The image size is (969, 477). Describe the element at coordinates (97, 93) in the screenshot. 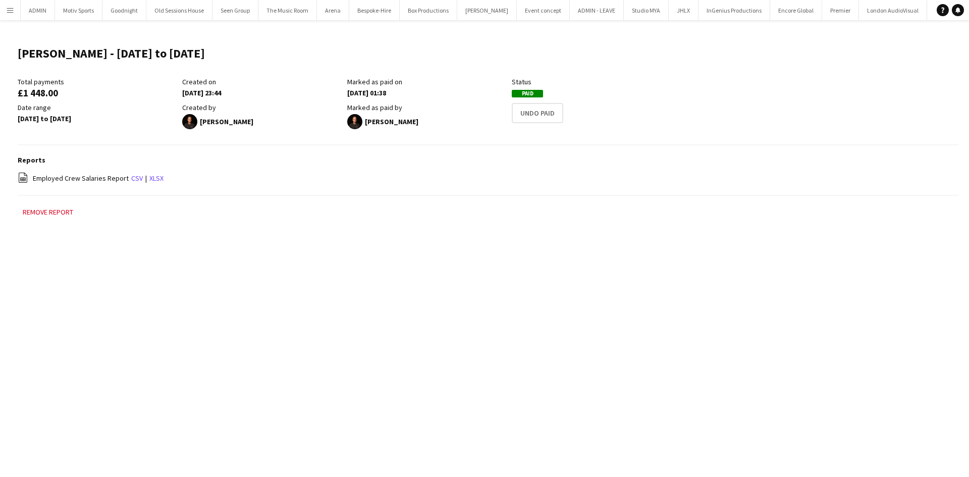

I see `div: £1 448.00` at that location.